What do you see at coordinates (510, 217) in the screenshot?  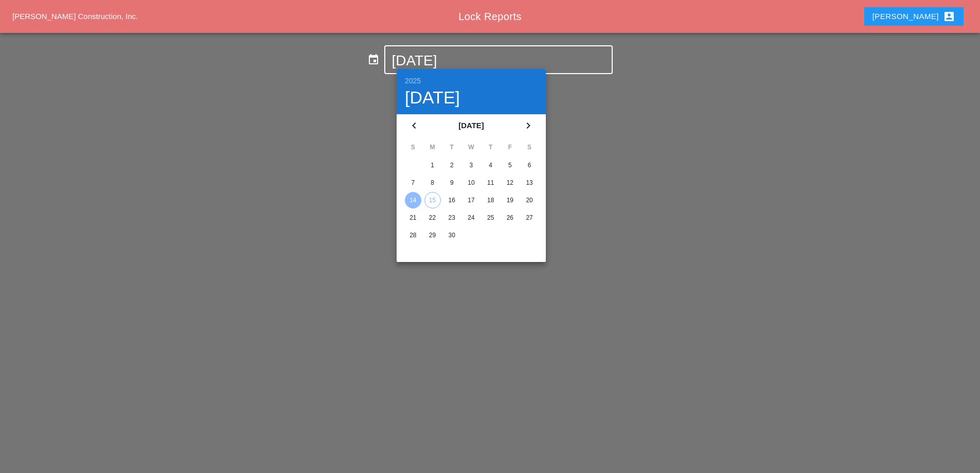 I see `div: 26` at bounding box center [510, 217].